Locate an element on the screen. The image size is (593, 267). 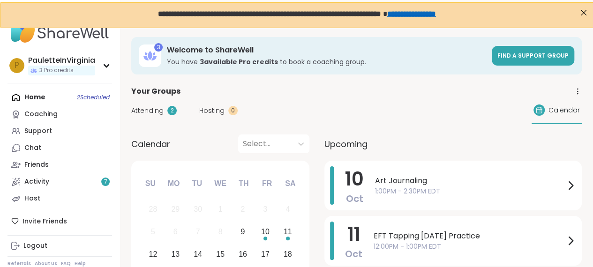
div: 28 is located at coordinates (153, 209).